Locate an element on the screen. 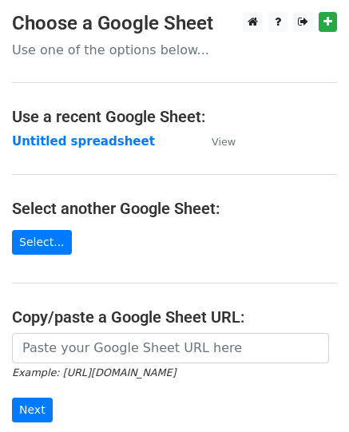 This screenshot has height=432, width=349. h4: Use a recent Google Sheet: is located at coordinates (174, 117).